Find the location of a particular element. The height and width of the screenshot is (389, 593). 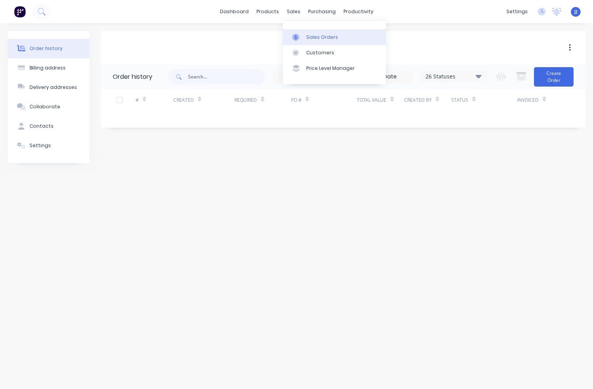

button: Settings is located at coordinates (49, 146).